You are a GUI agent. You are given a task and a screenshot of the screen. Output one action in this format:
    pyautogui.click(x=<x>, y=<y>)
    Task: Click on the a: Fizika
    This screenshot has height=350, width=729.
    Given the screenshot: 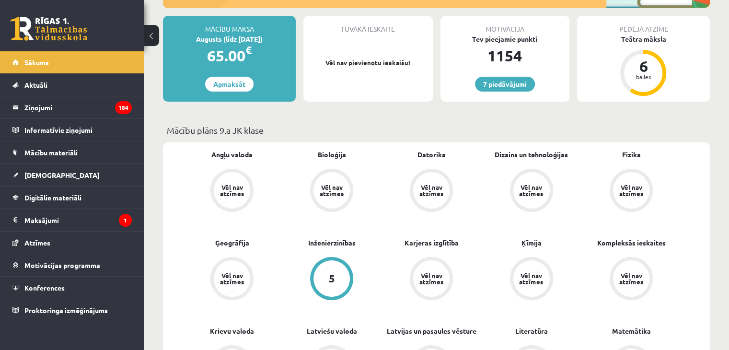 What is the action you would take?
    pyautogui.click(x=631, y=154)
    